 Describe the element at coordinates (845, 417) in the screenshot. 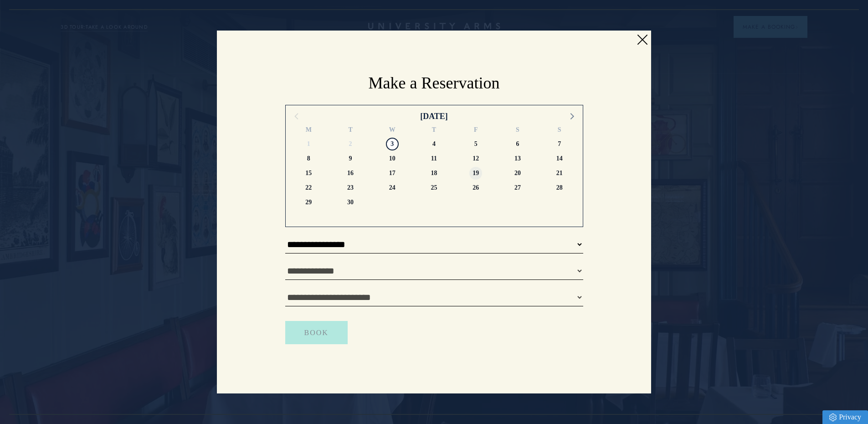

I see `a: Privacy` at that location.